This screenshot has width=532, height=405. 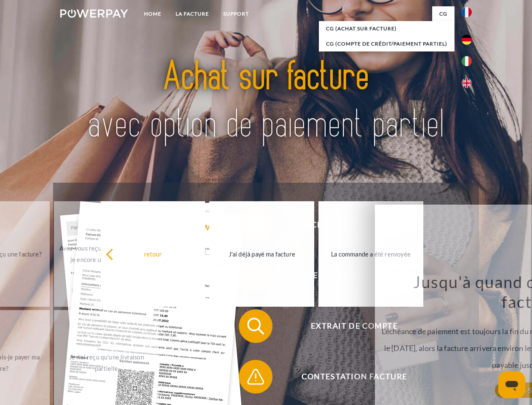 I want to click on a: Avez-vous reçu mes paiements, ai-je encore un solde ouvert?, so click(x=106, y=254).